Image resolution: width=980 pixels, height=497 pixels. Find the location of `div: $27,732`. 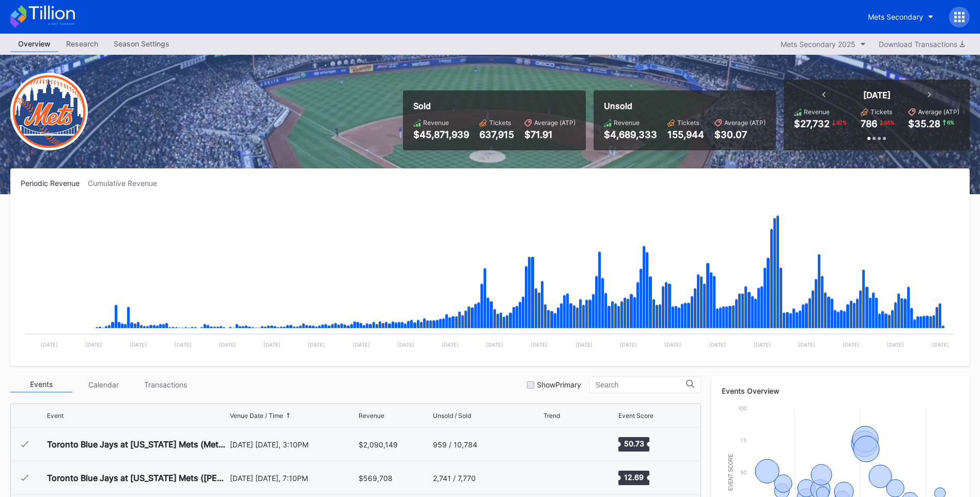

div: $27,732 is located at coordinates (812, 123).